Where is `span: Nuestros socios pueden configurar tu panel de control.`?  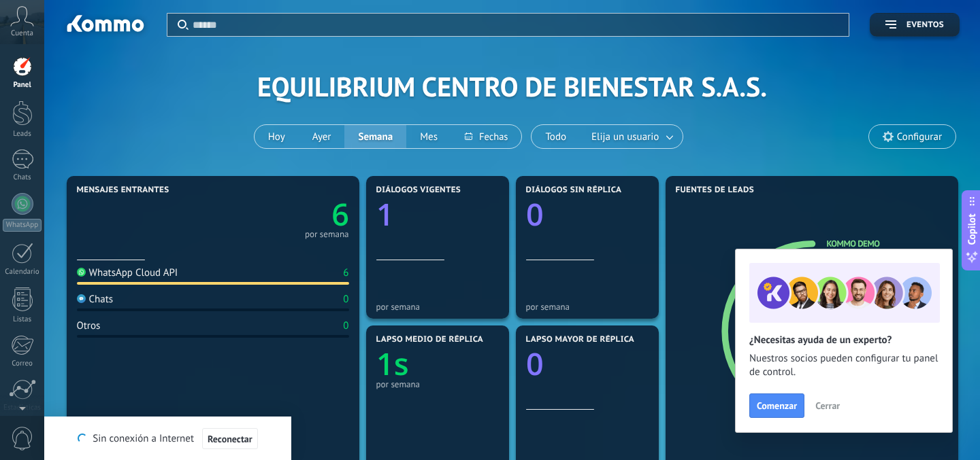
span: Nuestros socios pueden configurar tu panel de control. is located at coordinates (843, 366).